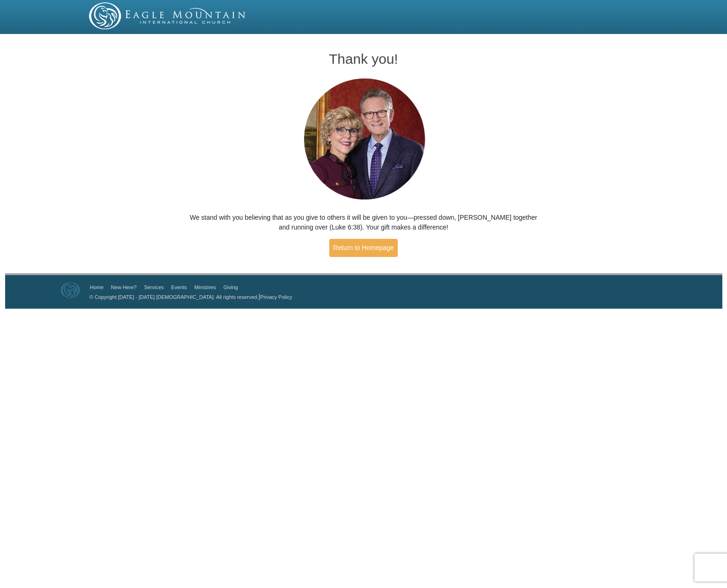 The width and height of the screenshot is (727, 588). Describe the element at coordinates (70, 290) in the screenshot. I see `img: Eagle Mountain International Church` at that location.